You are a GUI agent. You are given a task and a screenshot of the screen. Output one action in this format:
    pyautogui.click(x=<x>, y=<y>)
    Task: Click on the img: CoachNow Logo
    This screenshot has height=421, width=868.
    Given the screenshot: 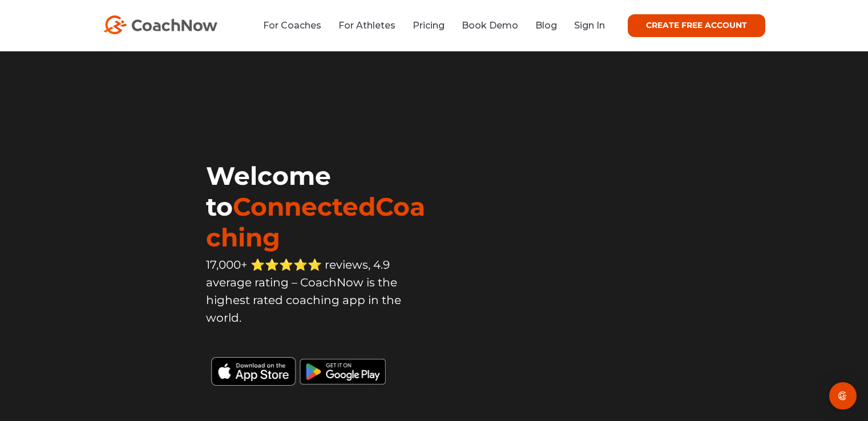 What is the action you would take?
    pyautogui.click(x=161, y=24)
    